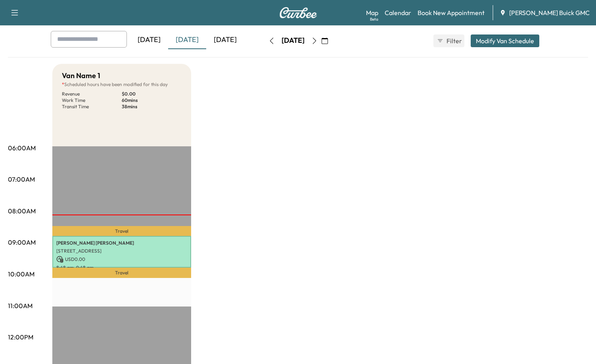 The width and height of the screenshot is (596, 364). What do you see at coordinates (22, 148) in the screenshot?
I see `p: 06:00AM` at bounding box center [22, 148].